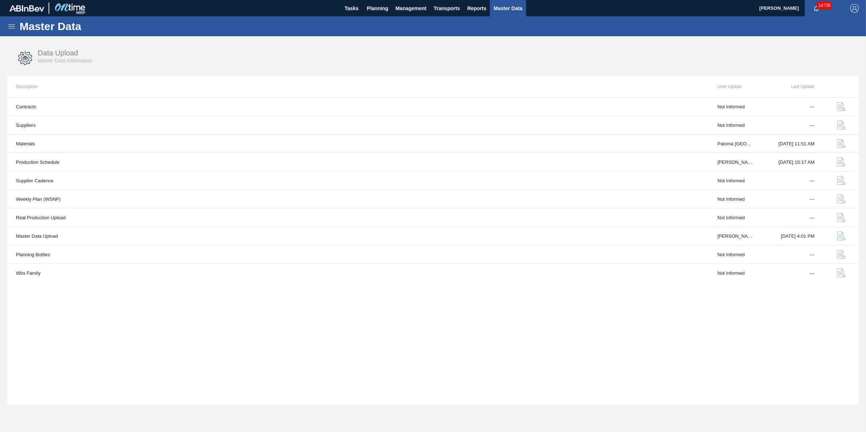 This screenshot has height=432, width=866. What do you see at coordinates (358, 236) in the screenshot?
I see `td: Master Data Upload` at bounding box center [358, 236].